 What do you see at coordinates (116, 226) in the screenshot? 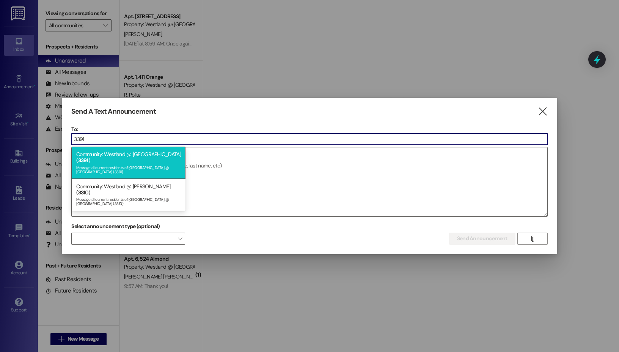
I see `label: Select announcement type (optional)` at bounding box center [116, 226].